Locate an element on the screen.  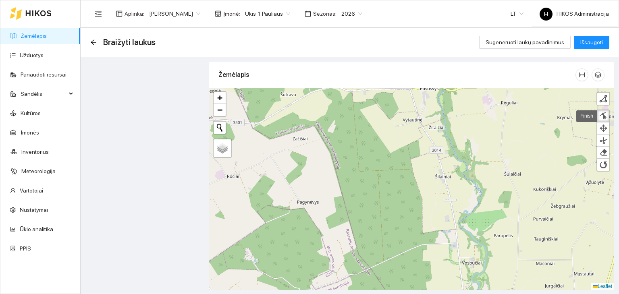
div: Draw Polygons is located at coordinates (603, 99).